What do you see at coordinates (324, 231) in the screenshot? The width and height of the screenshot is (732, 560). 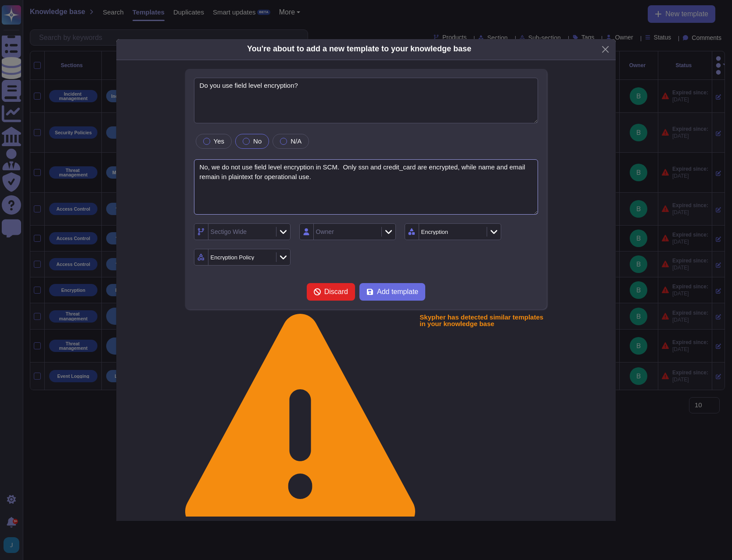 I see `div: Owner` at bounding box center [324, 231].